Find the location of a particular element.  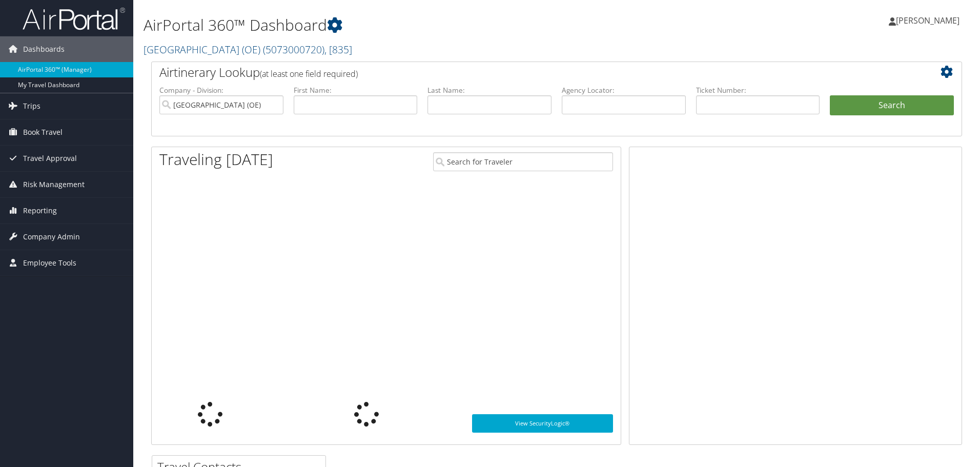

span: Reporting is located at coordinates (40, 211).